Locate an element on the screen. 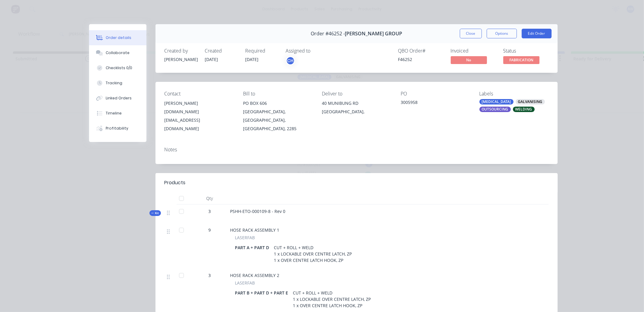  div: PO BOX 606 is located at coordinates (277, 103).